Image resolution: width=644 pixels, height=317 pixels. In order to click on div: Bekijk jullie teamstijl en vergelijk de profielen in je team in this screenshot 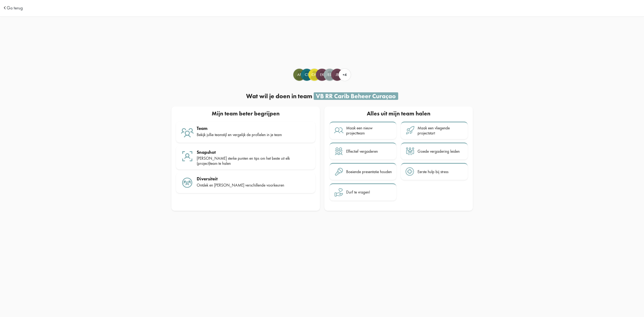, I will do `click(254, 135)`.